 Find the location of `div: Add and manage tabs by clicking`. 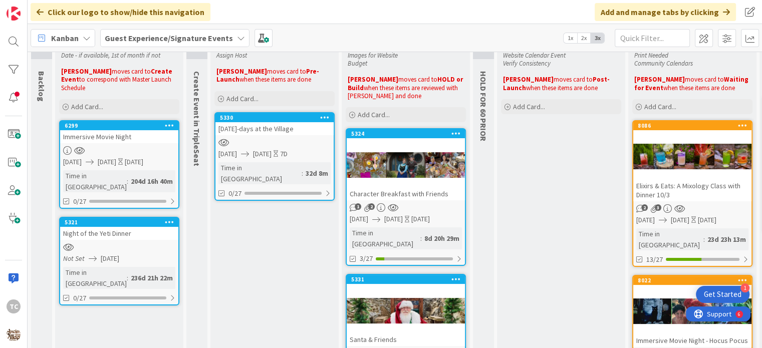

div: Add and manage tabs by clicking is located at coordinates (665, 12).